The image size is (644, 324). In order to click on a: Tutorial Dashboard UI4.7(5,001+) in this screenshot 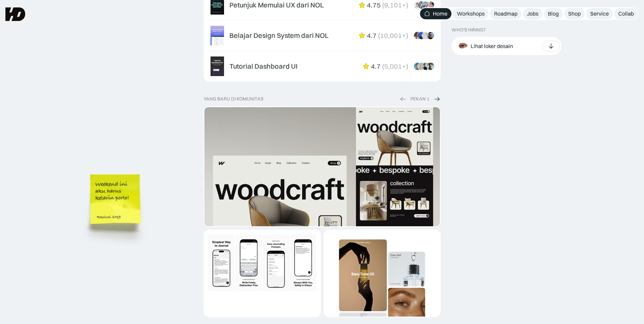, I will do `click(322, 66)`.